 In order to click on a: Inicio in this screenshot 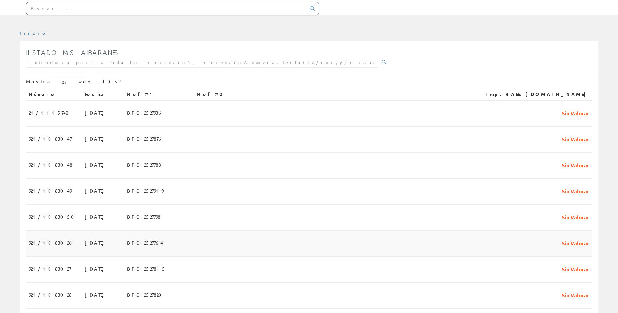, I will do `click(33, 33)`.